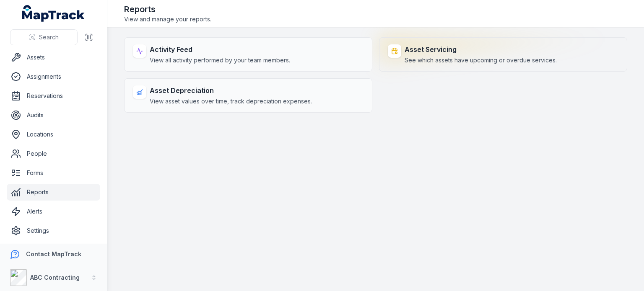  What do you see at coordinates (53, 58) in the screenshot?
I see `a: Assets` at bounding box center [53, 58].